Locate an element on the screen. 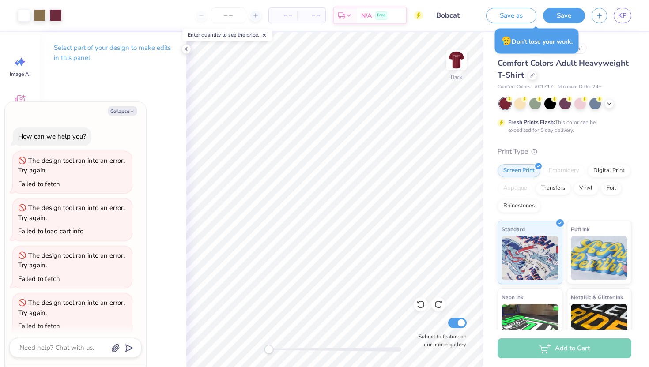 The image size is (649, 367). div: Vinyl is located at coordinates (586, 189).